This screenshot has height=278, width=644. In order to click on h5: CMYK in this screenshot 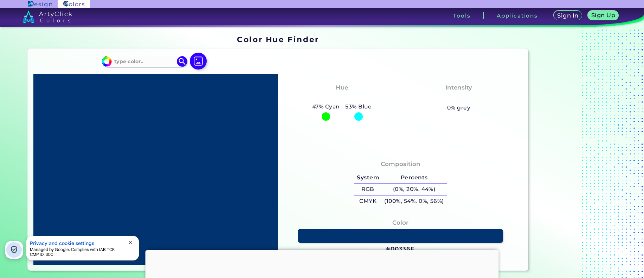, I will do `click(368, 201)`.